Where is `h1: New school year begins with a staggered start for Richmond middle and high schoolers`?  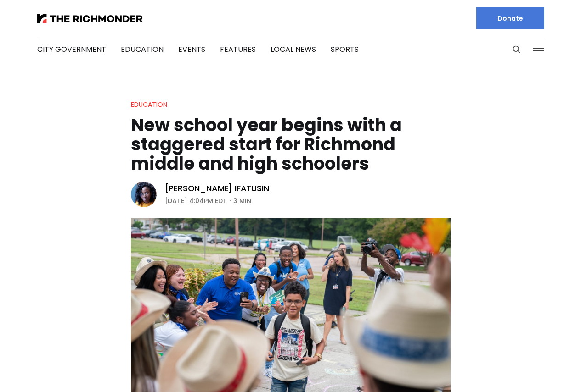 h1: New school year begins with a staggered start for Richmond middle and high schoolers is located at coordinates (290, 144).